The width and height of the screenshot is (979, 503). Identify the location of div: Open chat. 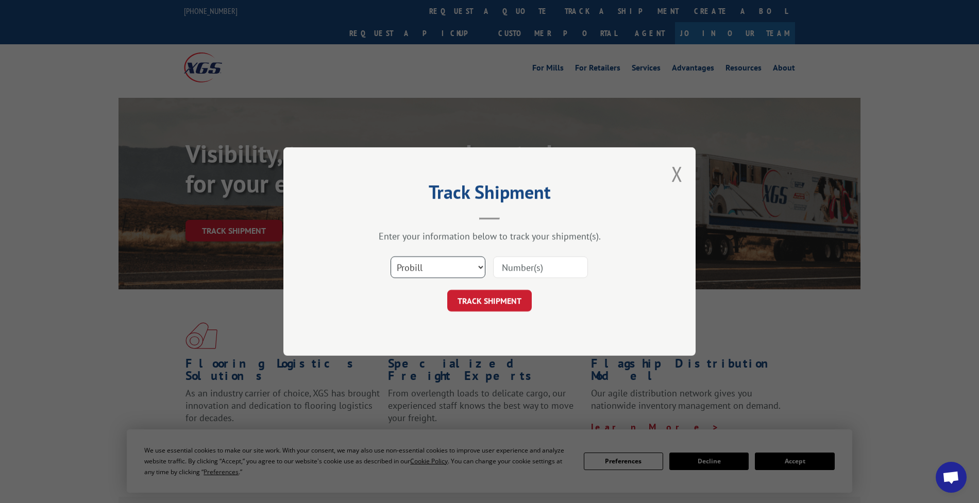
(951, 478).